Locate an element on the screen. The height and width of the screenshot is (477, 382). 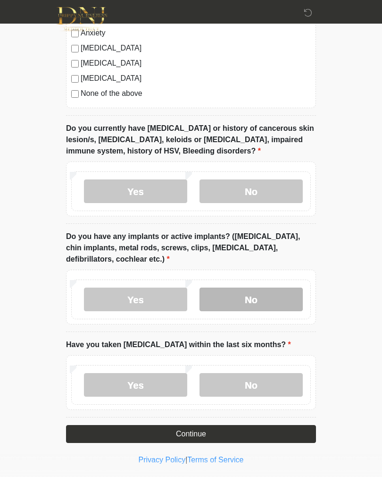
img: DNJ Med Boutique Logo is located at coordinates (82, 19).